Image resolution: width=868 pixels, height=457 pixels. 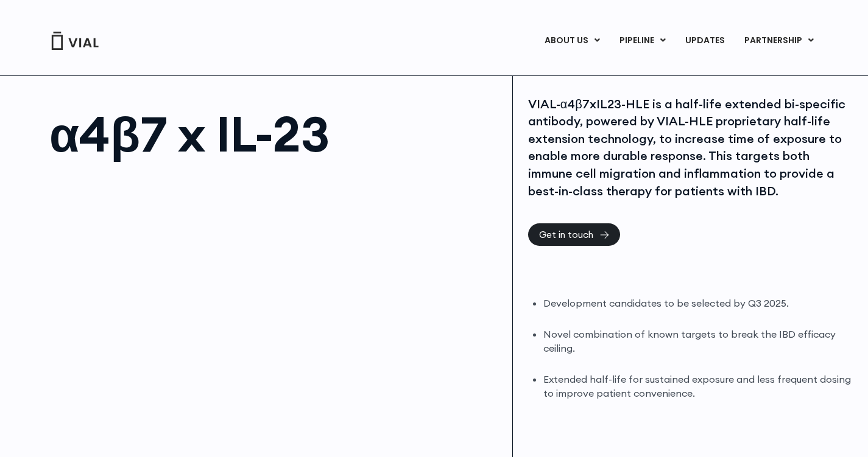 I want to click on span: Get in touch, so click(x=566, y=234).